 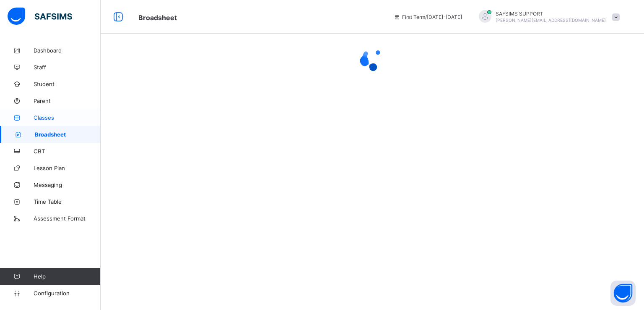 I want to click on span: Configuration, so click(x=67, y=293).